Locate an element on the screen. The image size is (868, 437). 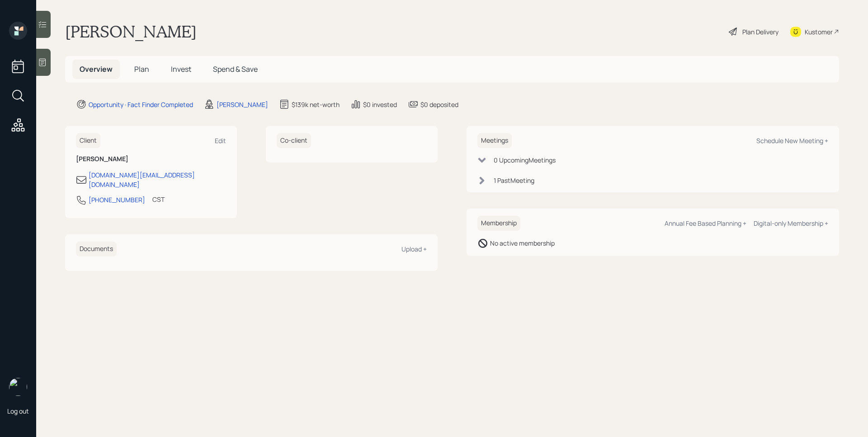
span: Overview is located at coordinates (96, 69).